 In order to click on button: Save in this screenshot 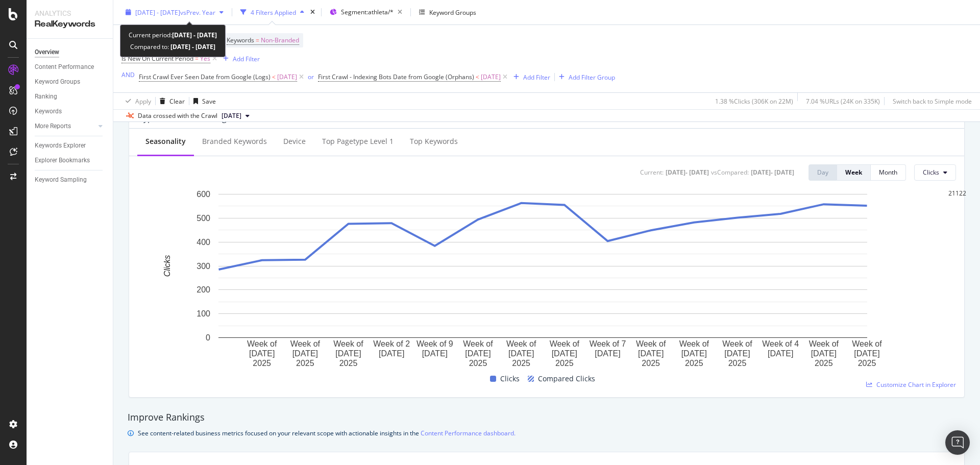, I will do `click(202, 101)`.